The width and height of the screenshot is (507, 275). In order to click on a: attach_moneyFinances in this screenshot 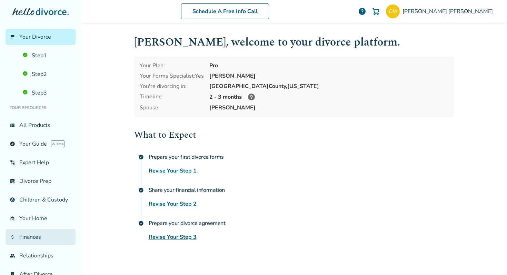, I will do `click(40, 237)`.